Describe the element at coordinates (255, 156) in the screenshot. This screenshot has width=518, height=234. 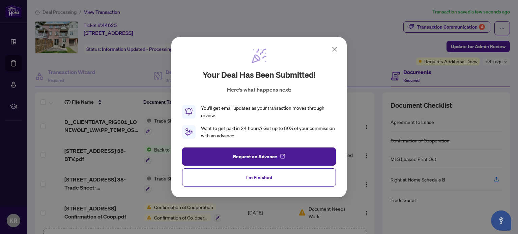
I see `span: Request an Advance` at that location.